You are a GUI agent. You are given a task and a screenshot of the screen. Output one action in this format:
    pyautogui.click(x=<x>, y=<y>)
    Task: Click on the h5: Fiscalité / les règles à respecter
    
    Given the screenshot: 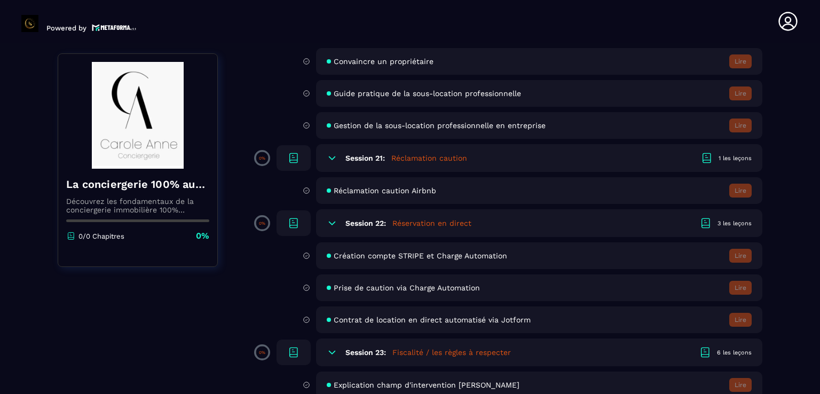 What is the action you would take?
    pyautogui.click(x=452, y=352)
    